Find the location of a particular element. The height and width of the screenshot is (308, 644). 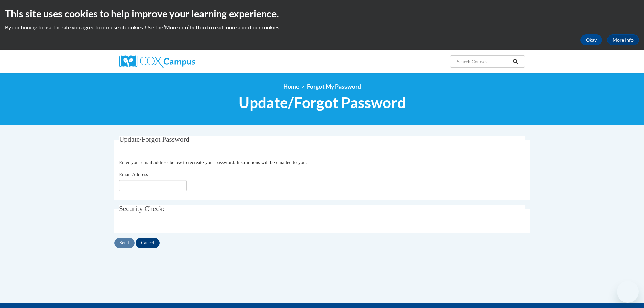

span: Email Address is located at coordinates (133, 174).